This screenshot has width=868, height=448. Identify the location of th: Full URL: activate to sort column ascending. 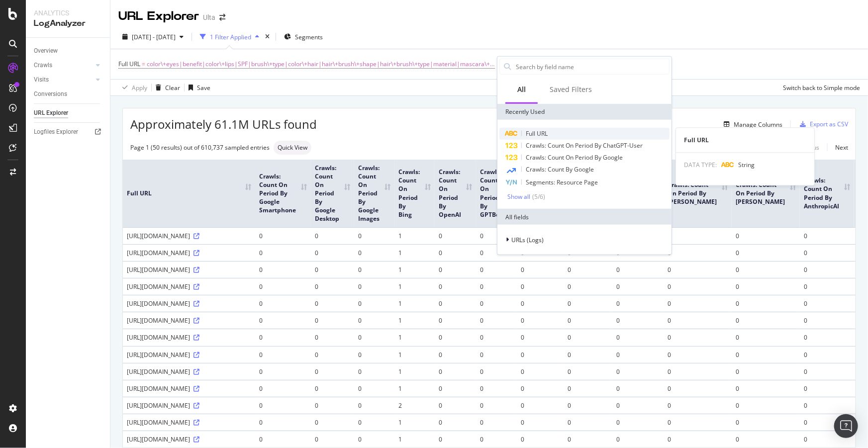
(189, 194).